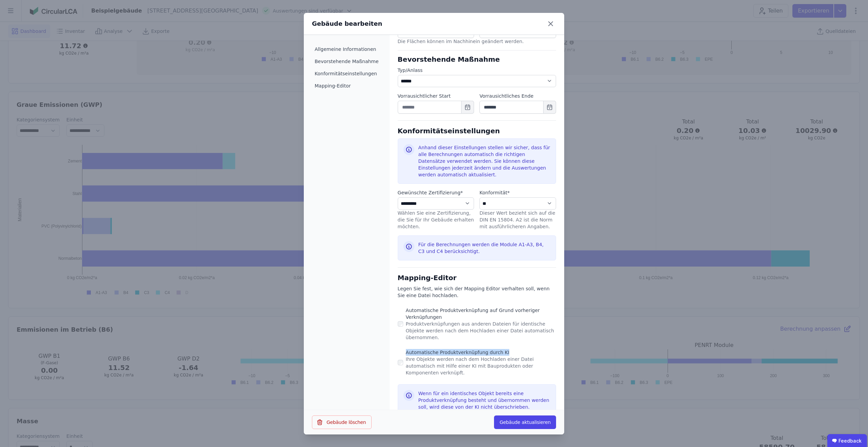  I want to click on div: Automatische Produktverknüpfung durch KI, so click(481, 352).